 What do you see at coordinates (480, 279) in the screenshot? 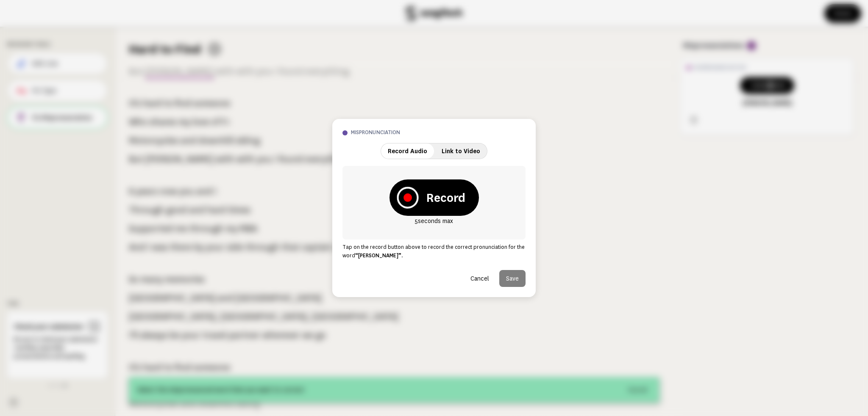
I see `button: Cancel` at bounding box center [480, 279].